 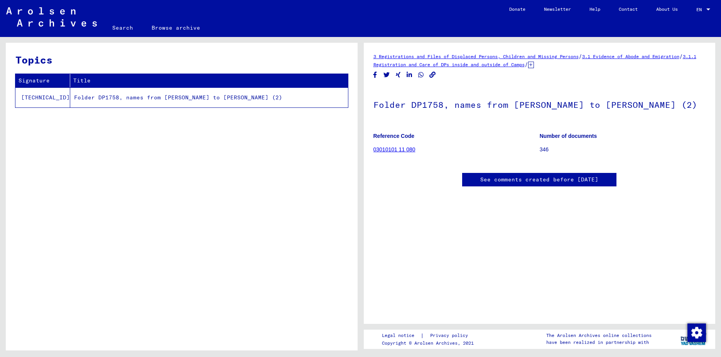 What do you see at coordinates (181, 60) in the screenshot?
I see `h3: Topics` at bounding box center [181, 60].